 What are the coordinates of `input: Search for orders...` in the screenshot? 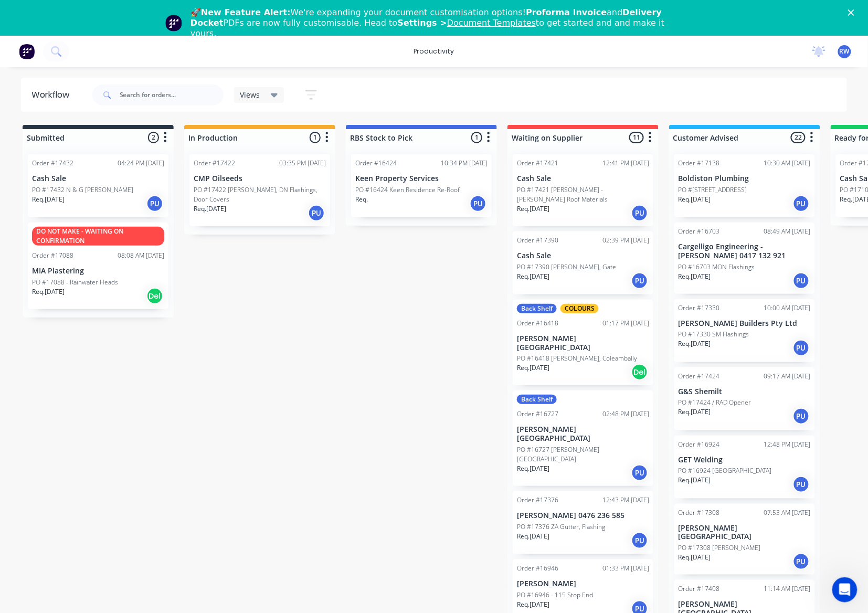 It's located at (172, 95).